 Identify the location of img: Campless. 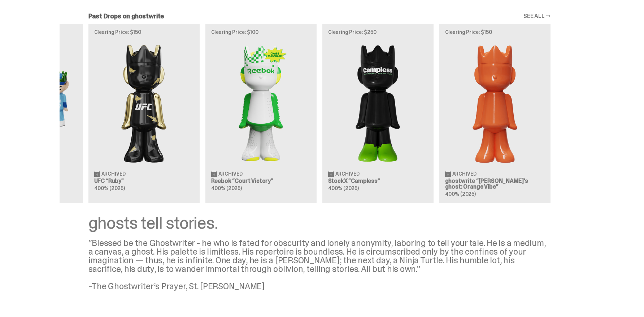
(378, 102).